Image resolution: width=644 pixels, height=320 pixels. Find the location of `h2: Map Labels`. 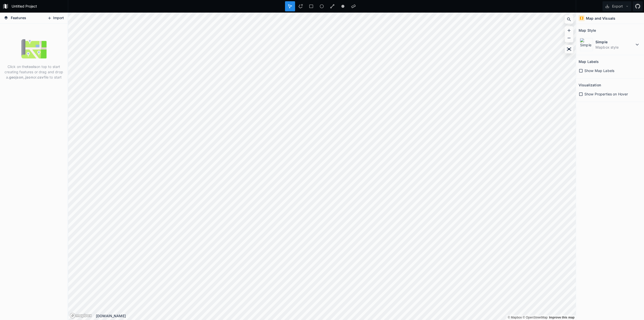

h2: Map Labels is located at coordinates (589, 61).